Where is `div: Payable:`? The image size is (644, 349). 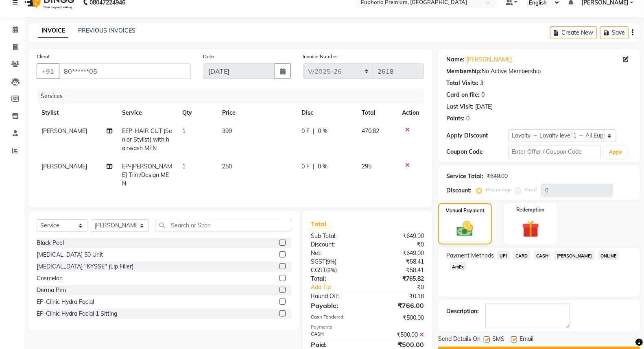
div: Payable: is located at coordinates (336, 305).